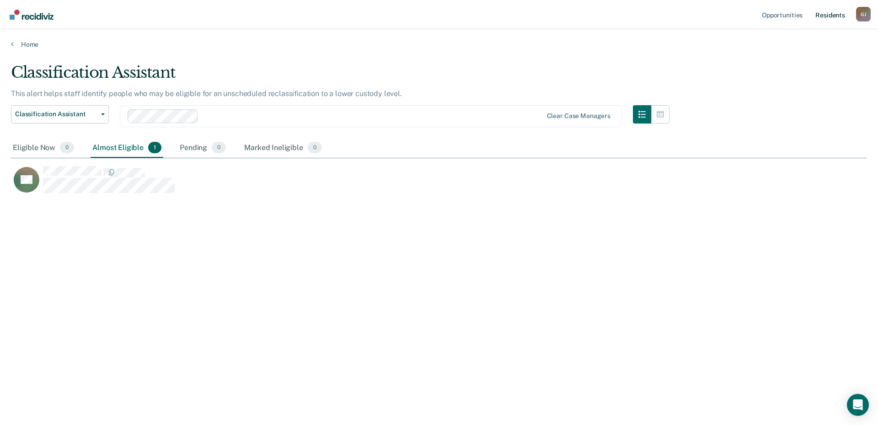  What do you see at coordinates (43, 148) in the screenshot?
I see `div: Eligible Now0` at bounding box center [43, 148].